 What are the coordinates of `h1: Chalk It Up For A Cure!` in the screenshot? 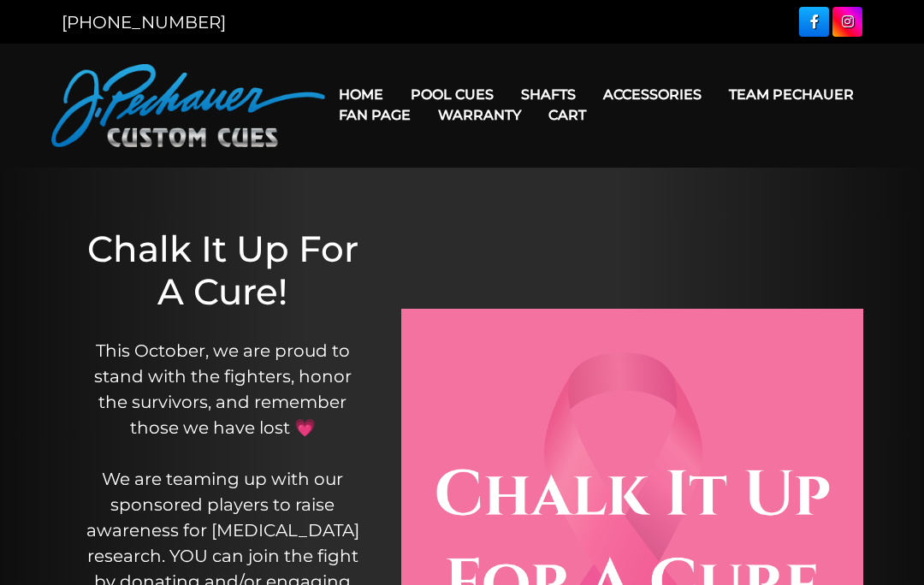 It's located at (222, 271).